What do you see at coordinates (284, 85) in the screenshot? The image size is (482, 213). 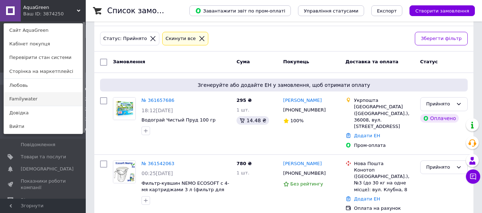 I see `span: Згенеруйте або додайте ЕН у замовлення, щоб отримати оплату` at bounding box center [284, 85].